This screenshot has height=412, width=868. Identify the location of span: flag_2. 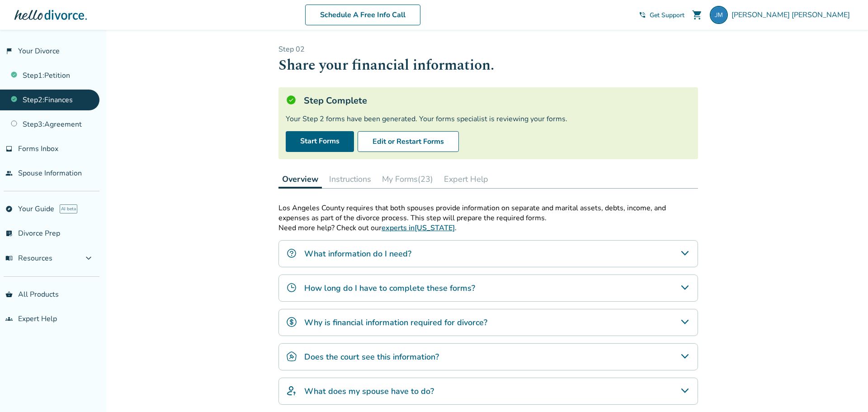
(9, 51).